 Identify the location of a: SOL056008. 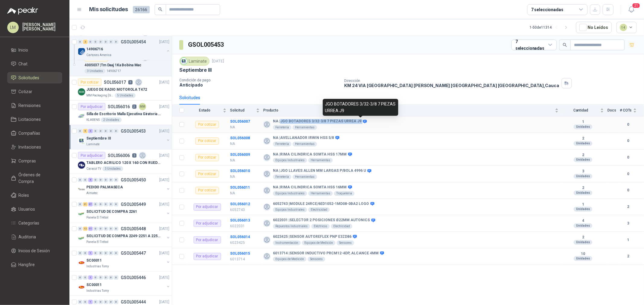
(240, 138).